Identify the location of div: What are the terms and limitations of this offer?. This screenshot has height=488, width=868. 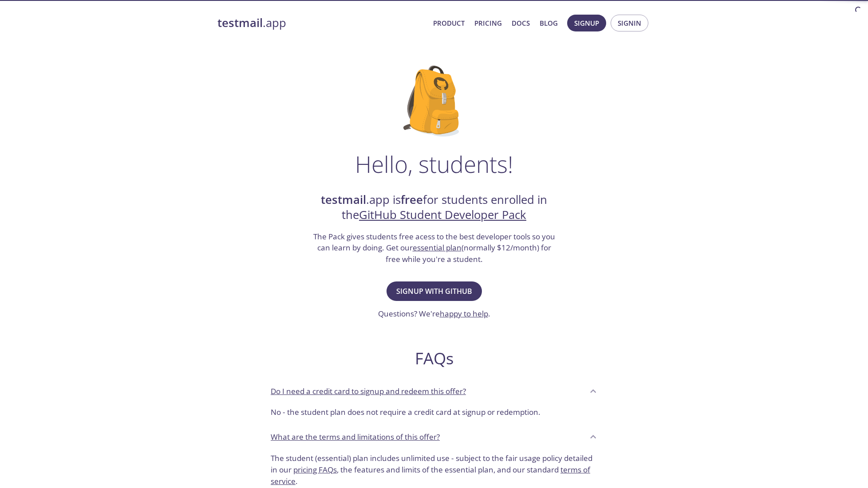
(434, 437).